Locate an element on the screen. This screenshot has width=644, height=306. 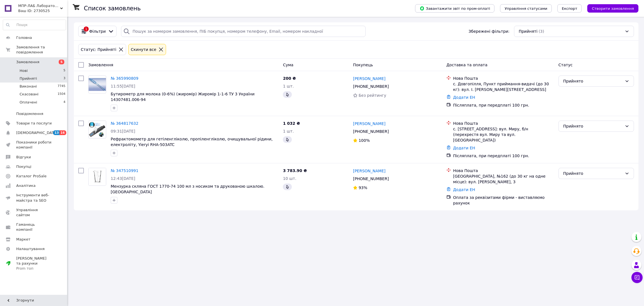
span: Управління статусами is located at coordinates (525, 8).